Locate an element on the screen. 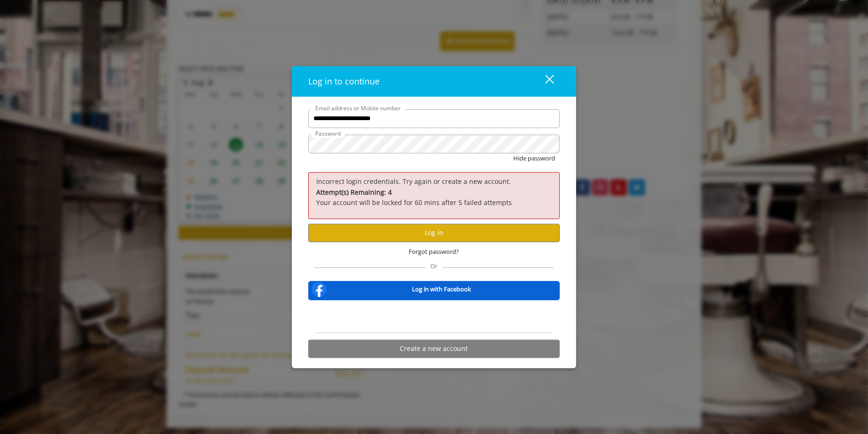 The width and height of the screenshot is (868, 434). label: Email address or Mobile number is located at coordinates (358, 108).